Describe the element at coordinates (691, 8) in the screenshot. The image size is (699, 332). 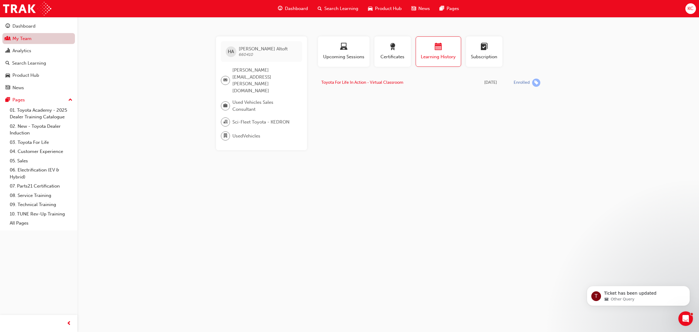
I see `button: KC` at that location.